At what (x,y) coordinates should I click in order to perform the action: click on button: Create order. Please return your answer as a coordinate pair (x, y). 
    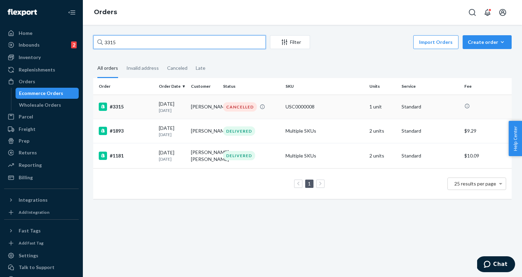
    Looking at the image, I should click on (487, 42).